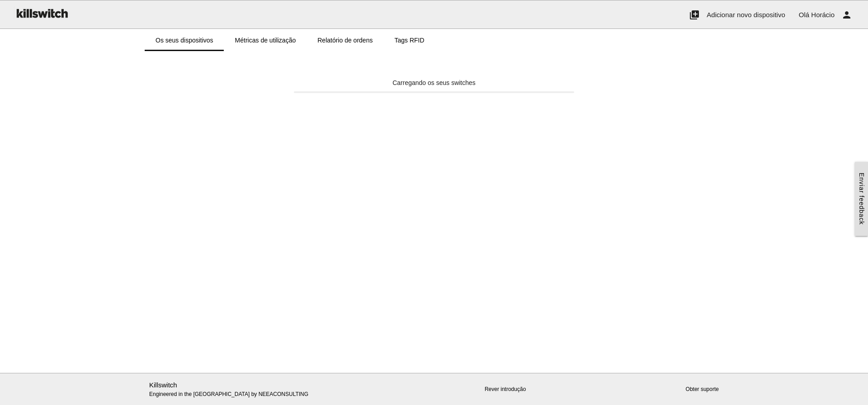 Image resolution: width=868 pixels, height=405 pixels. What do you see at coordinates (823, 15) in the screenshot?
I see `span: Horácio` at bounding box center [823, 15].